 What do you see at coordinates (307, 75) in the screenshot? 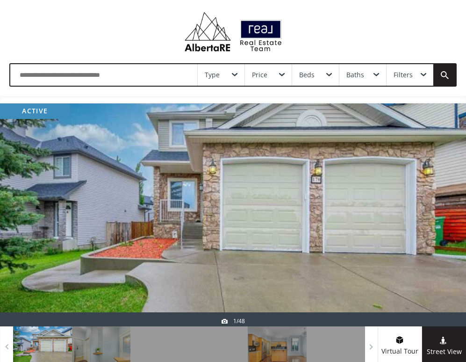
I see `div: Beds` at bounding box center [307, 75].